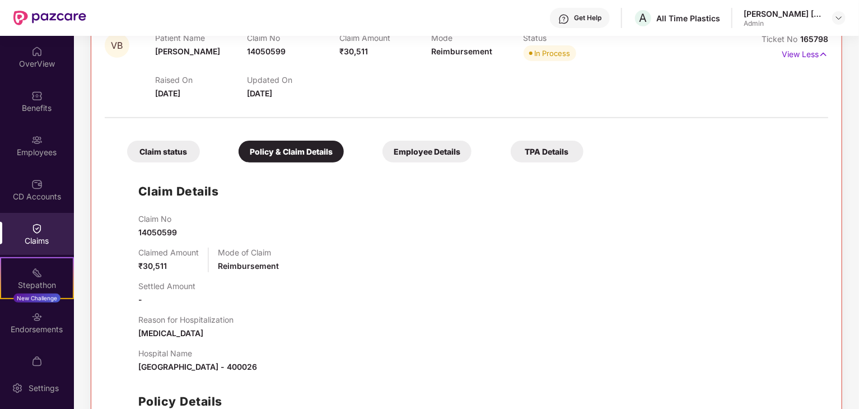 Image resolution: width=859 pixels, height=409 pixels. I want to click on h1: Claim Details, so click(179, 191).